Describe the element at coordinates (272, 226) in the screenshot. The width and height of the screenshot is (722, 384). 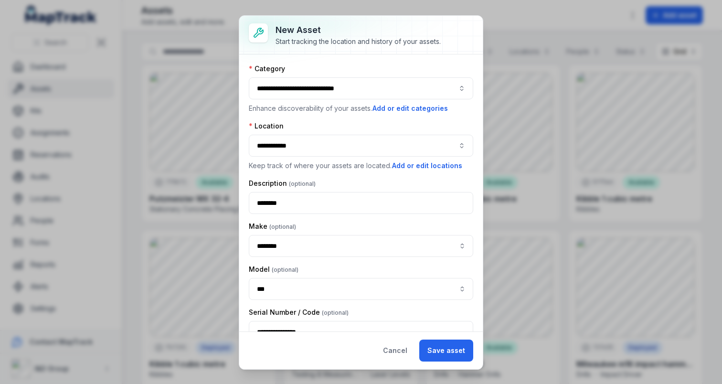
I see `label: Make` at that location.